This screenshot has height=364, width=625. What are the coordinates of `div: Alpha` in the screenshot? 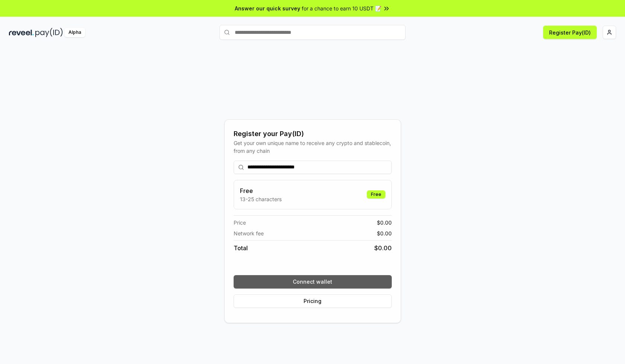 It's located at (75, 32).